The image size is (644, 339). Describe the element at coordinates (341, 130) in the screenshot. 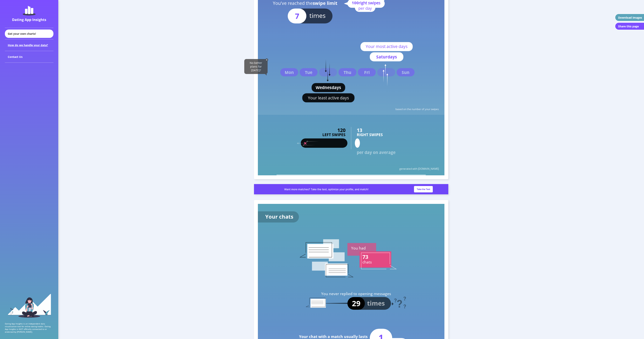

I see `text: 120` at that location.